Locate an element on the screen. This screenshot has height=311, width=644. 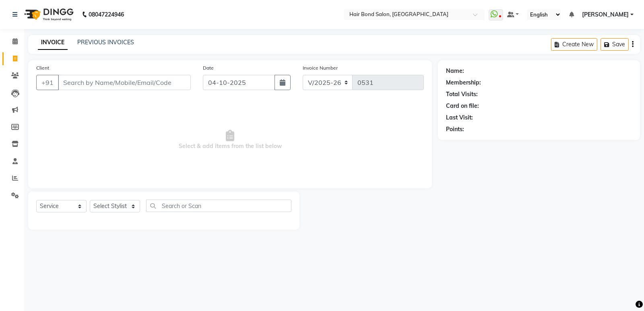
span: Select & add items from the list below is located at coordinates (230, 140).